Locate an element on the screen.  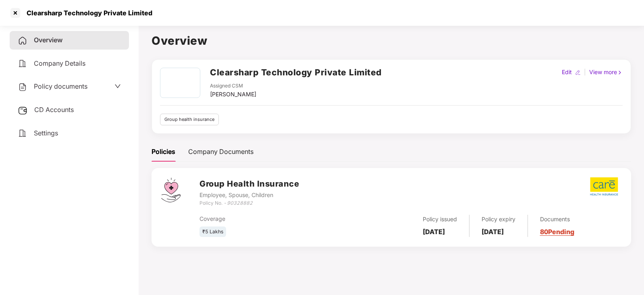
div: Group health insurance is located at coordinates (189, 119).